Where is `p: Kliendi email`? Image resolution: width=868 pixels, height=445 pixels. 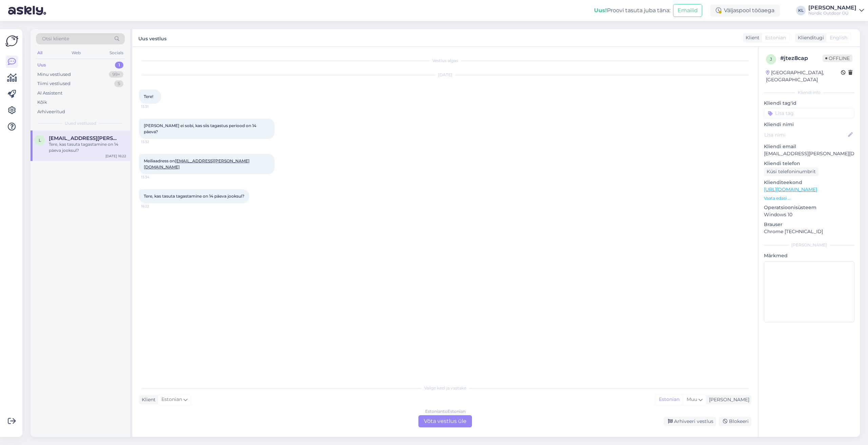 p: Kliendi email is located at coordinates (809, 146).